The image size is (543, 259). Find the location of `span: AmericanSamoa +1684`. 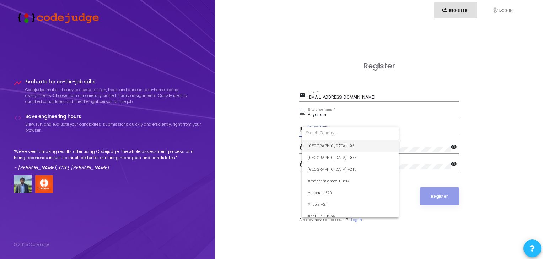

span: AmericanSamoa +1684 is located at coordinates (350, 181).